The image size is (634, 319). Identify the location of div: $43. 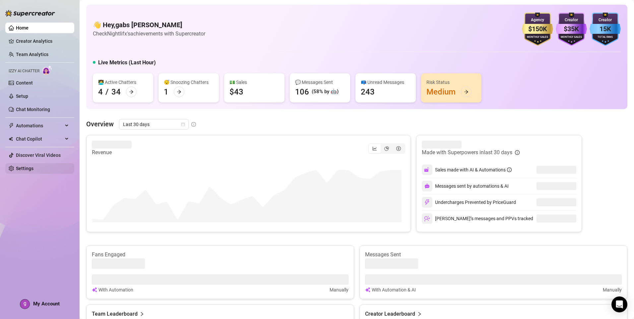
(236, 92).